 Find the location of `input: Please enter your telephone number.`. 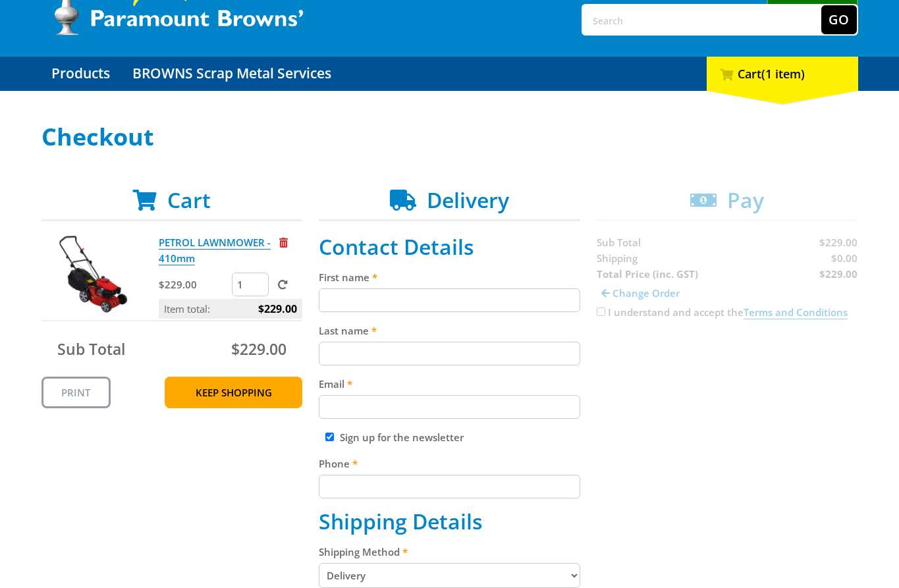

input: Please enter your telephone number. is located at coordinates (450, 486).